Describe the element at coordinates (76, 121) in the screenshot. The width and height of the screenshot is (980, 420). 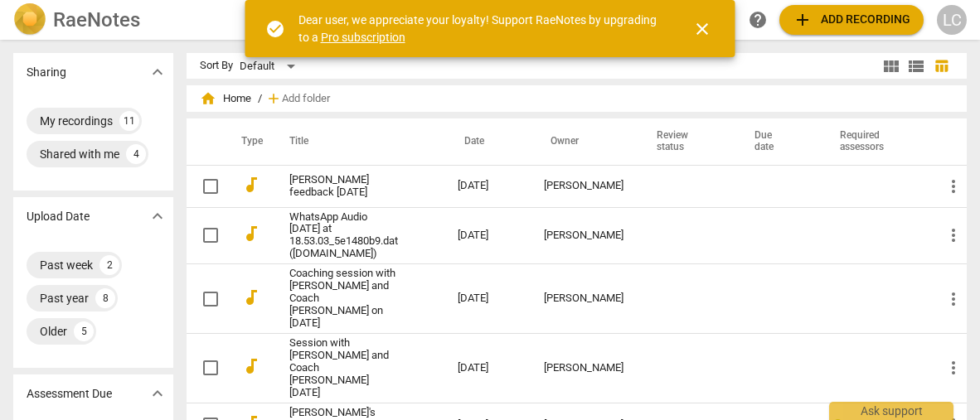
I see `div: My recordings` at that location.